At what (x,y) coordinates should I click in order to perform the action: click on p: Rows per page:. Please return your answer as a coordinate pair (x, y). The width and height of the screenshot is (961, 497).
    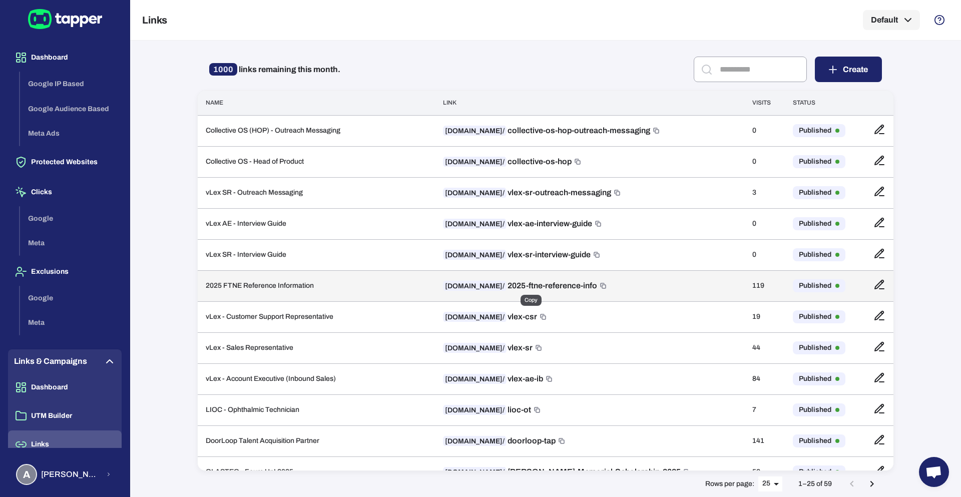
    Looking at the image, I should click on (730, 484).